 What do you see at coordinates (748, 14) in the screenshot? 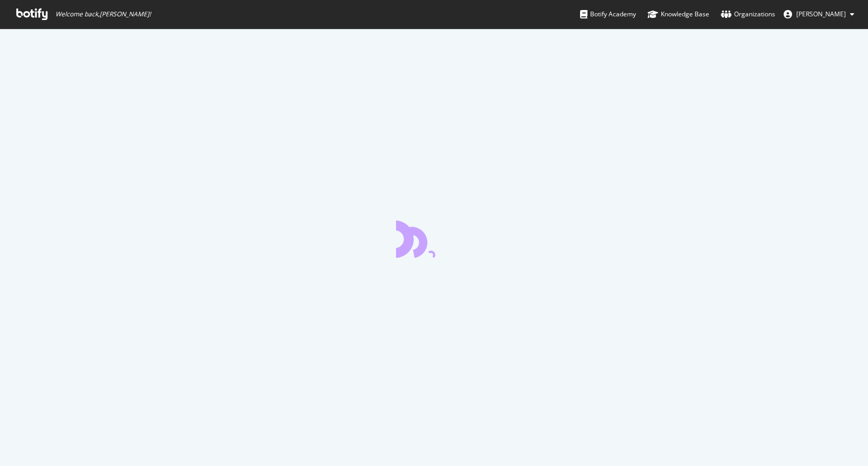
I see `div: Organizations` at bounding box center [748, 14].